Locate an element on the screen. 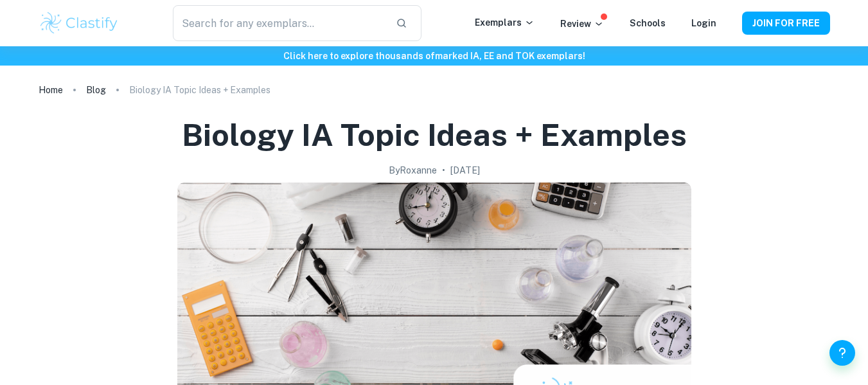  p: Review is located at coordinates (582, 24).